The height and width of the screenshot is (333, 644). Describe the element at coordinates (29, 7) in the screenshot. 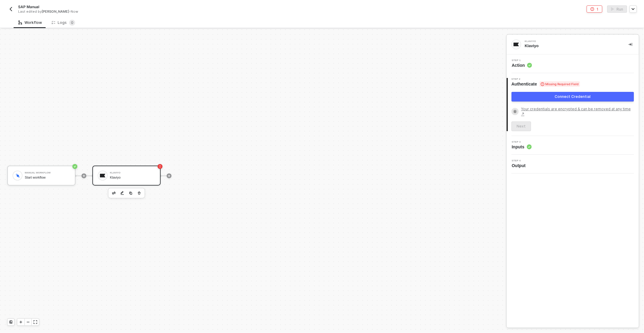

I see `span: SAP Manual` at that location.